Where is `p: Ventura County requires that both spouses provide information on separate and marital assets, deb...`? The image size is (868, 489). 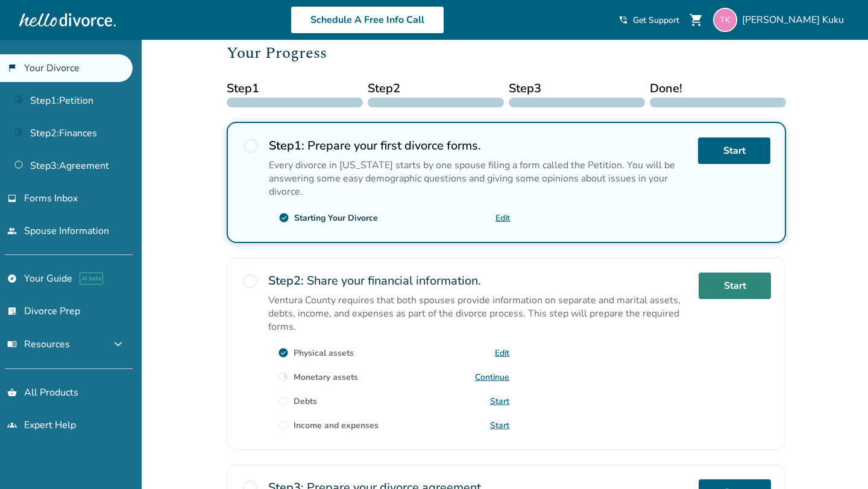 p: Ventura County requires that both spouses provide information on separate and marital assets, deb... is located at coordinates (479, 314).